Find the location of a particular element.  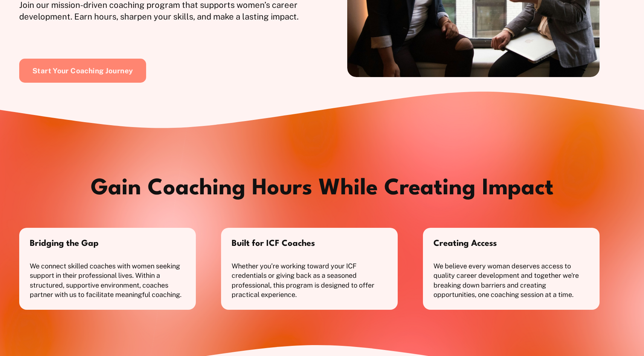

h4: Bridging the Gap is located at coordinates (107, 244).